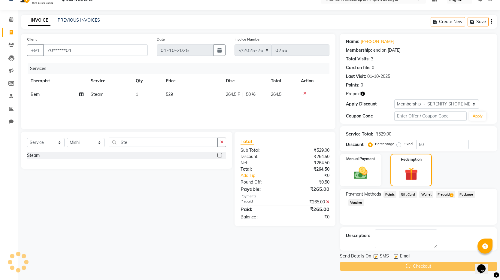  What do you see at coordinates (247, 39) in the screenshot?
I see `label: Invoice Number` at bounding box center [247, 39].